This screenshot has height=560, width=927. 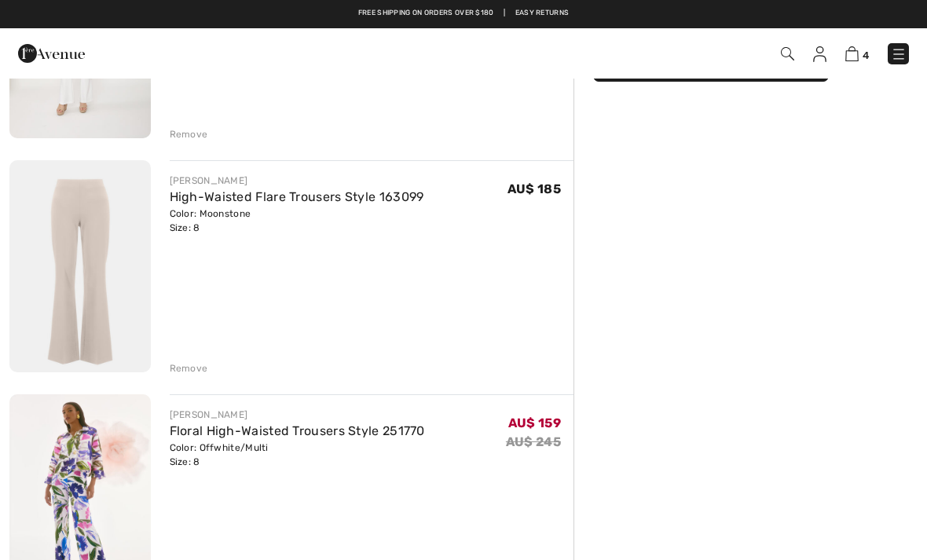 What do you see at coordinates (51, 52) in the screenshot?
I see `a: 1ère Avenue` at bounding box center [51, 52].